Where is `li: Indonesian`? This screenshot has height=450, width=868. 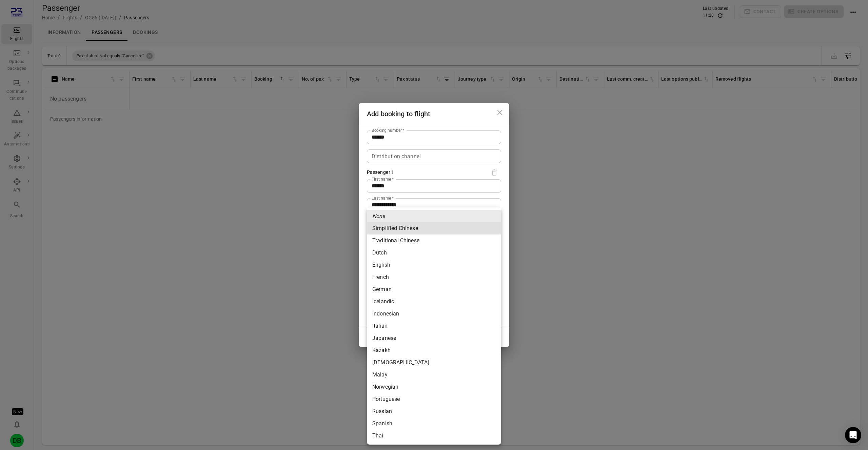 li: Indonesian is located at coordinates (434, 314).